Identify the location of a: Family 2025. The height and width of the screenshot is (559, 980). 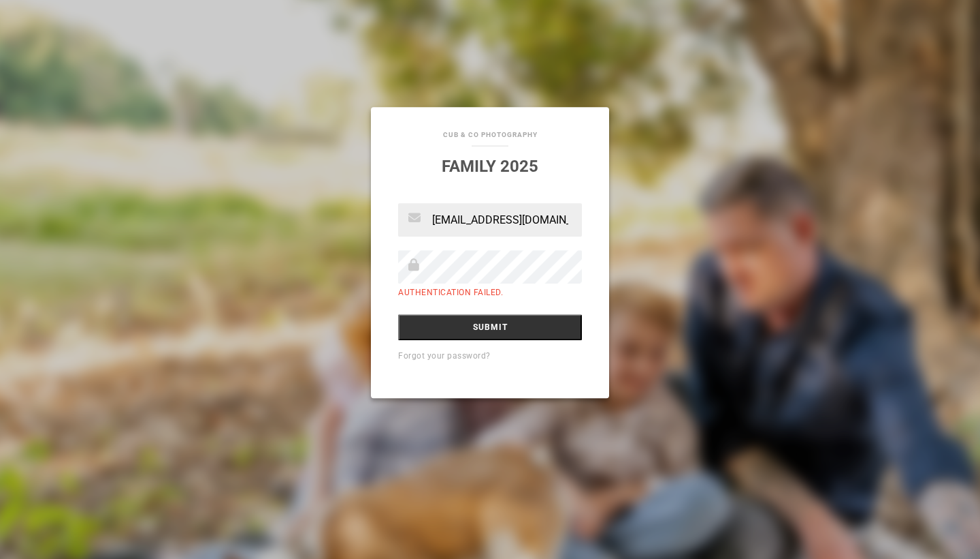
(490, 166).